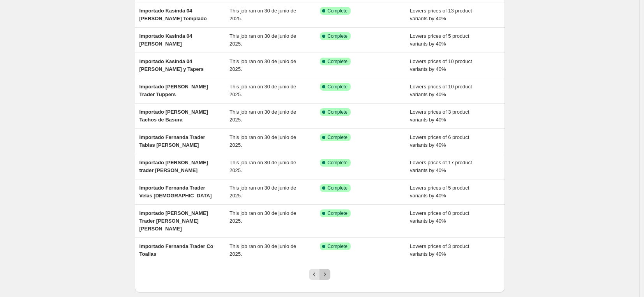  Describe the element at coordinates (441, 167) in the screenshot. I see `span: Lowers prices of 17 product variants by 40%` at that location.